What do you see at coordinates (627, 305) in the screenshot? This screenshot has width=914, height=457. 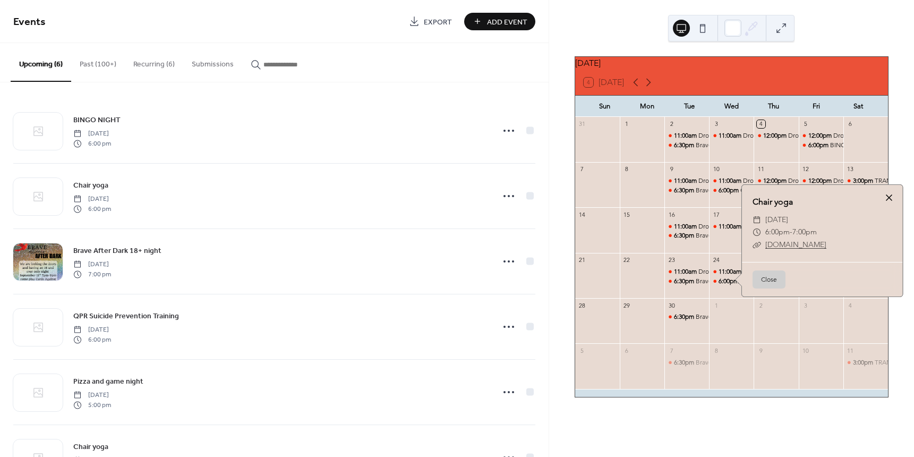 I see `div: 29` at bounding box center [627, 305].